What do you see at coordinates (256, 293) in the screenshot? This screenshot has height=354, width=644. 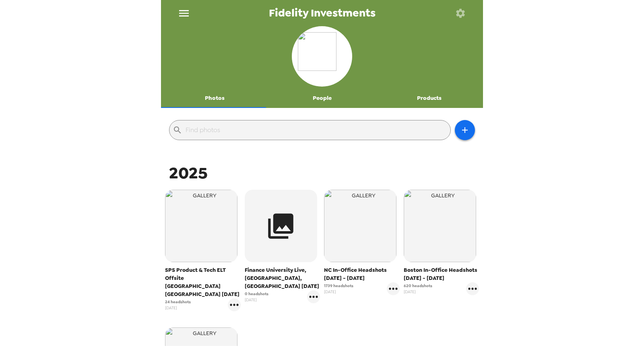 I see `span: 0 headshots` at bounding box center [256, 293].